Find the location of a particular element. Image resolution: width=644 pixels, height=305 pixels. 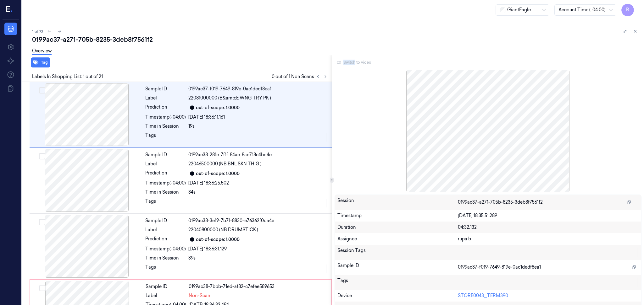

span: 1 of 72 is located at coordinates (38, 31).